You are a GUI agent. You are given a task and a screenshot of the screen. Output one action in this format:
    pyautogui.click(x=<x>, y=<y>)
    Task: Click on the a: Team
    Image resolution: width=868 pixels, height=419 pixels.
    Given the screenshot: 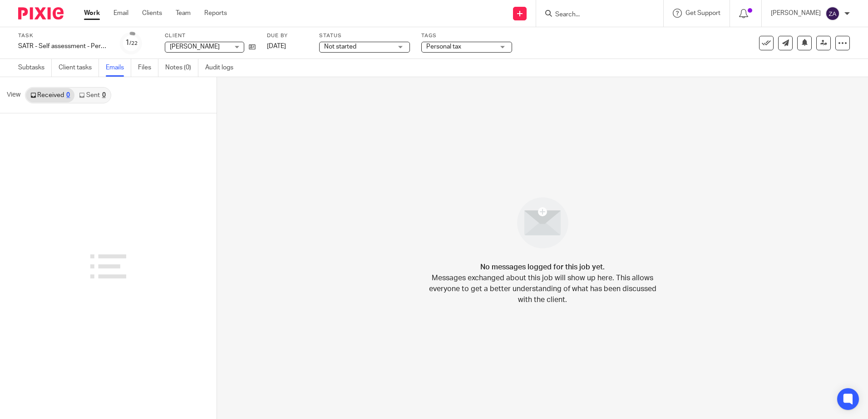 What is the action you would take?
    pyautogui.click(x=183, y=13)
    